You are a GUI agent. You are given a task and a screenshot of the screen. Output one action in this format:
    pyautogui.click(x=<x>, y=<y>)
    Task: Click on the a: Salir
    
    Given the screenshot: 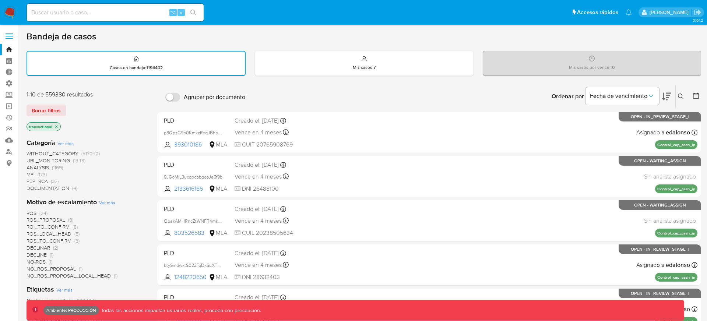 What is the action you would take?
    pyautogui.click(x=697, y=12)
    